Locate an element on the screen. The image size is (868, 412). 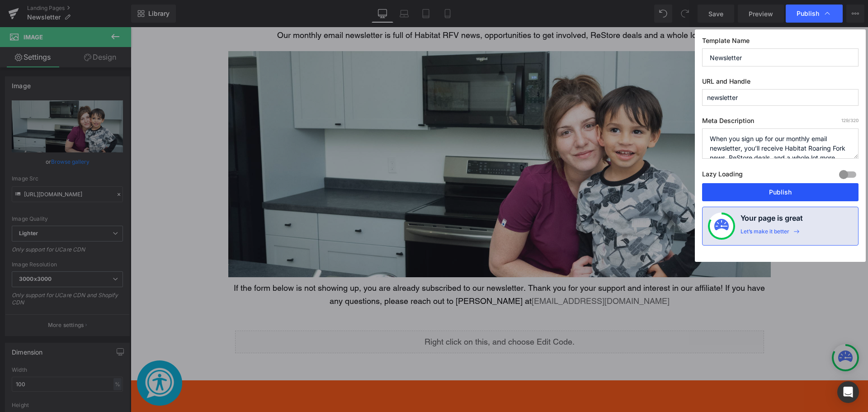
label: Template Name is located at coordinates (781, 42).